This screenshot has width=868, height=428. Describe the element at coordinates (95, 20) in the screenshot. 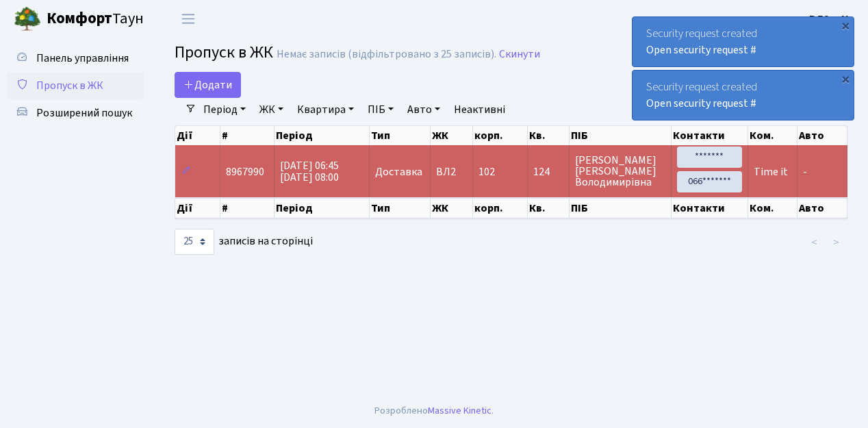

I see `span: Таун` at that location.